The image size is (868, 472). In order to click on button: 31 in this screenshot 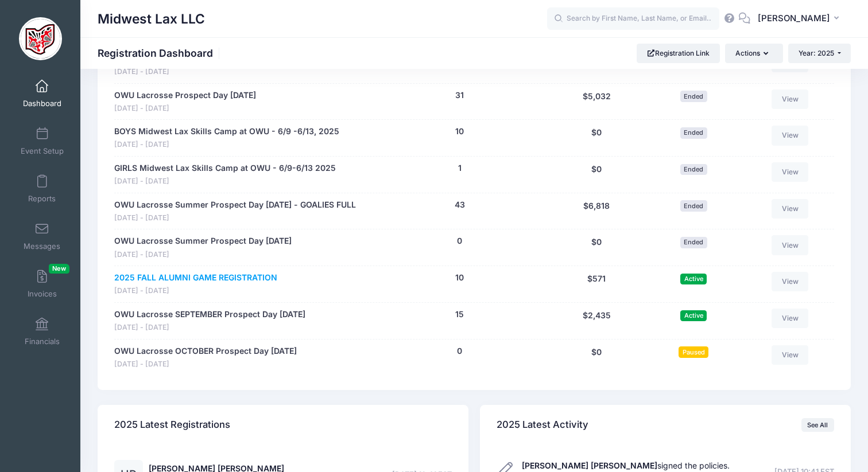, I will do `click(459, 95)`.